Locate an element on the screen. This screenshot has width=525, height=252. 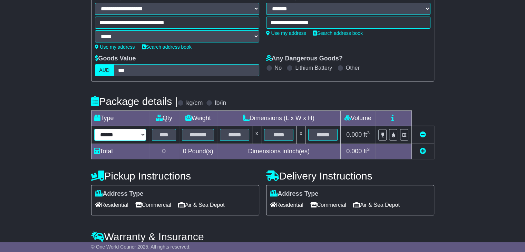
a: Add new item is located at coordinates (423, 151).